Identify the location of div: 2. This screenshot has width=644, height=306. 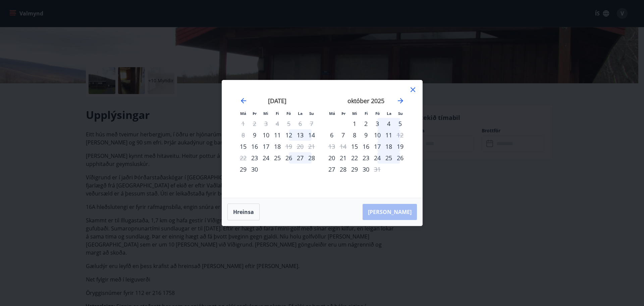
(366, 123).